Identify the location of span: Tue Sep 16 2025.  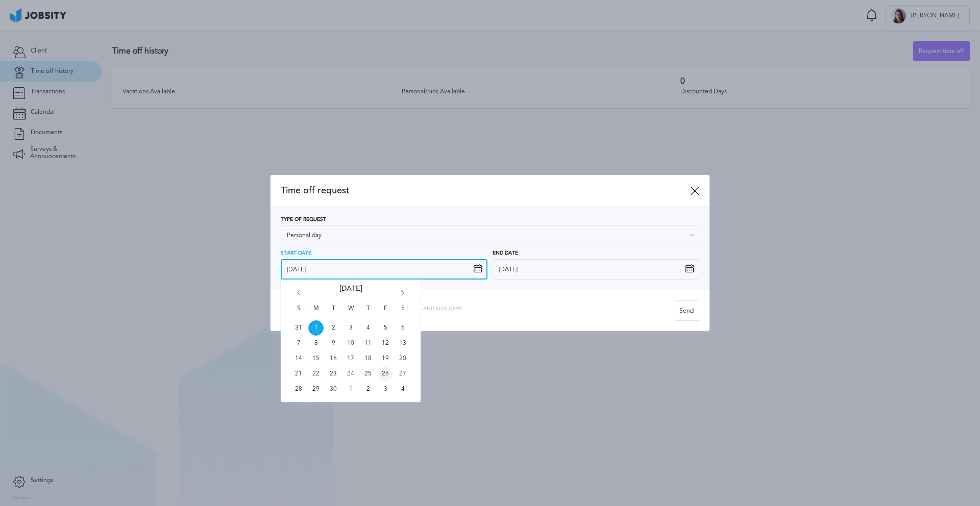
(333, 359).